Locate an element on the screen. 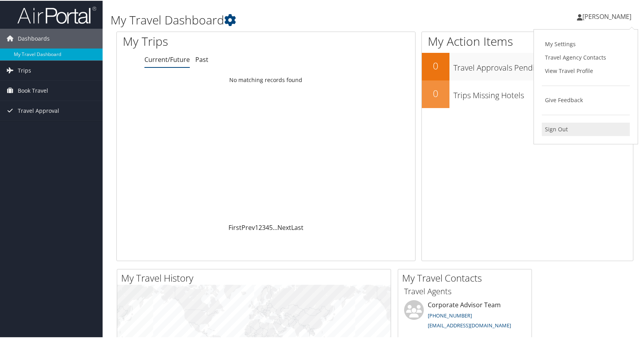 The height and width of the screenshot is (338, 644). td: No matching records found is located at coordinates (266, 79).